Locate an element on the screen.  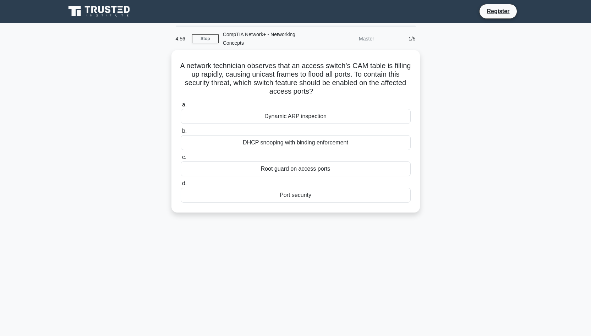
div: 4:56 is located at coordinates (182, 39).